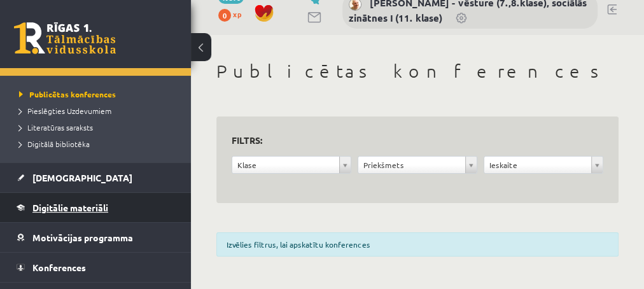 This screenshot has height=289, width=644. I want to click on a: Pieslēgties Uzdevumiem, so click(98, 111).